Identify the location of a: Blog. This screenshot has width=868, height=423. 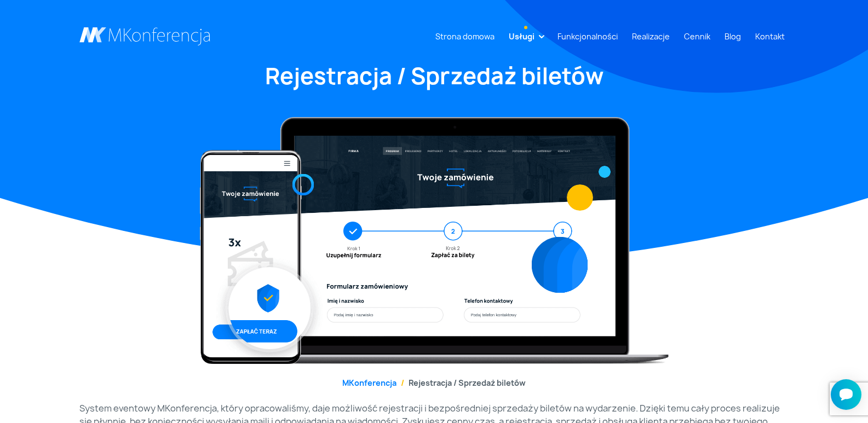
(732, 36).